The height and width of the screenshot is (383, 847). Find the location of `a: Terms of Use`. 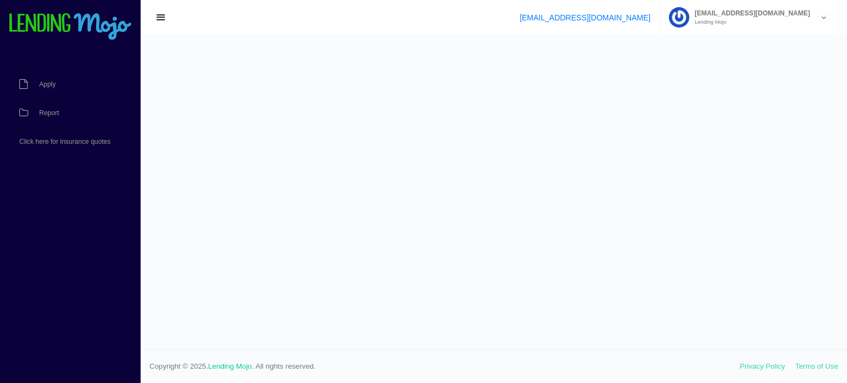

a: Terms of Use is located at coordinates (817, 366).